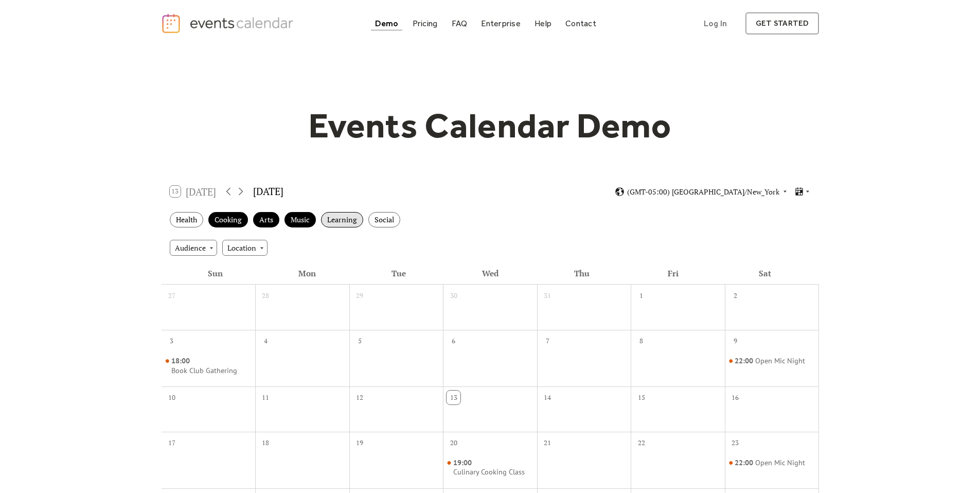 The width and height of the screenshot is (980, 493). Describe the element at coordinates (543, 23) in the screenshot. I see `a: Help` at that location.